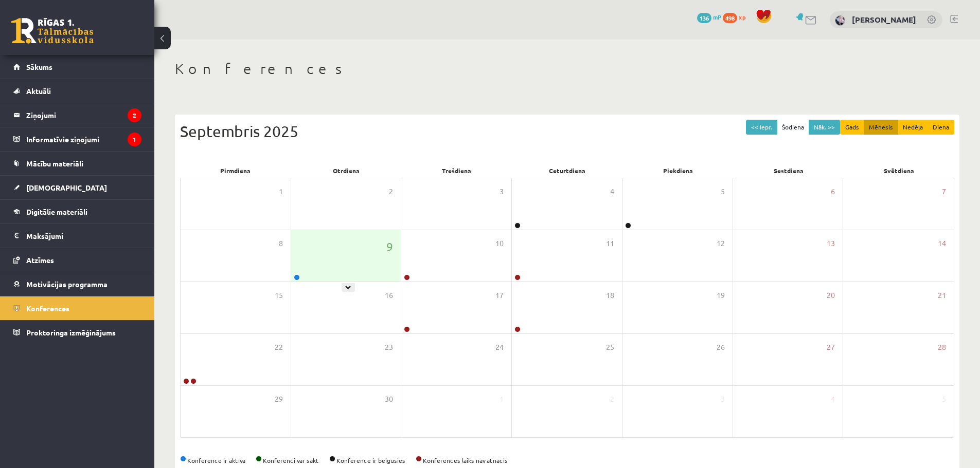 The width and height of the screenshot is (980, 468). Describe the element at coordinates (345, 170) in the screenshot. I see `div: Otrdiena` at that location.